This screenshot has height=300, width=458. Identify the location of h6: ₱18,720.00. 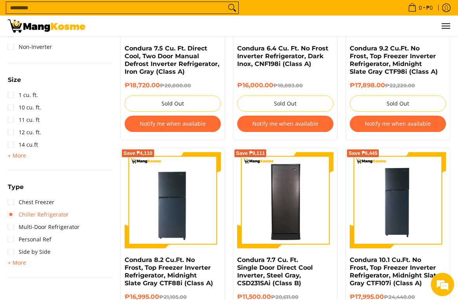
(173, 85).